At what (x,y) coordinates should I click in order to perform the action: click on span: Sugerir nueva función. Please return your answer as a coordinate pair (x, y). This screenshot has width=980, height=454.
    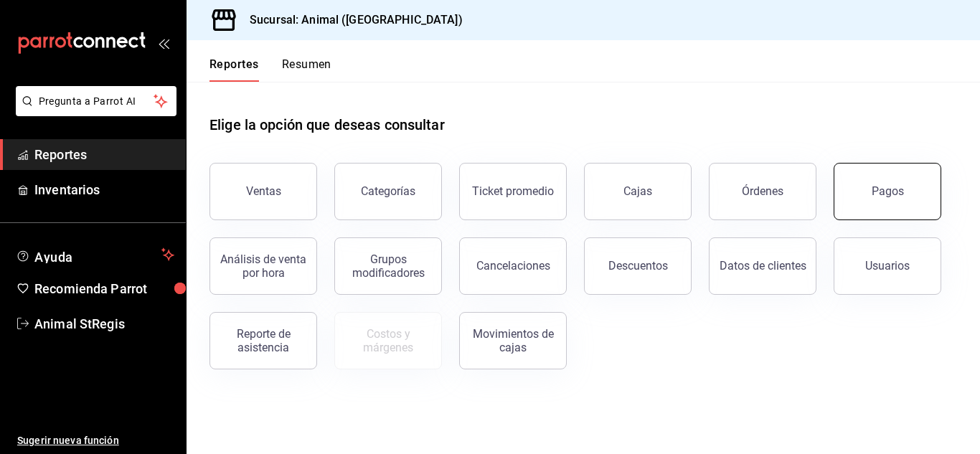
    Looking at the image, I should click on (95, 441).